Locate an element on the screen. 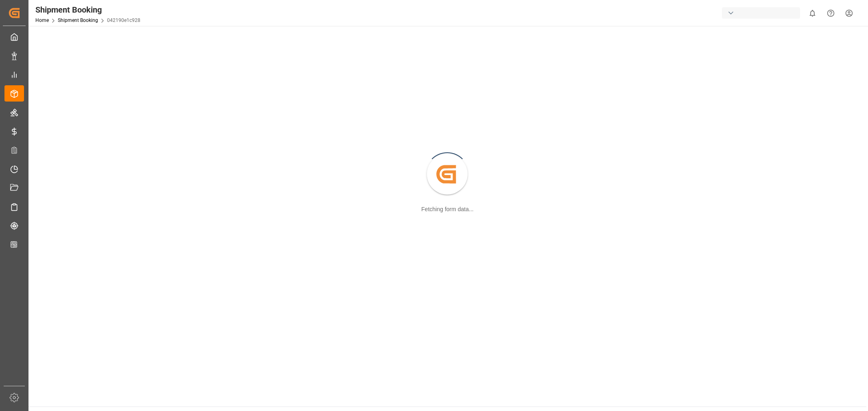 The image size is (868, 411). a: Shipment Booking is located at coordinates (78, 20).